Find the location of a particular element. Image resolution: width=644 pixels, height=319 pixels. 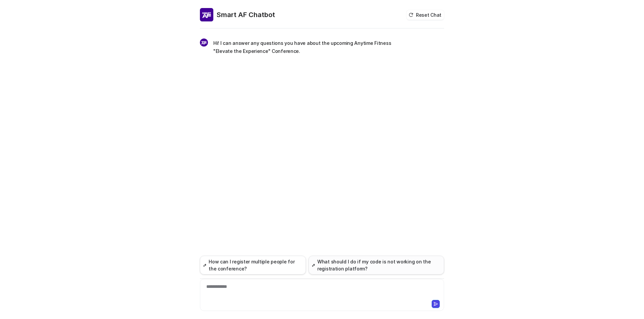

button: How can I register multiple people for the conference? is located at coordinates (253, 266).